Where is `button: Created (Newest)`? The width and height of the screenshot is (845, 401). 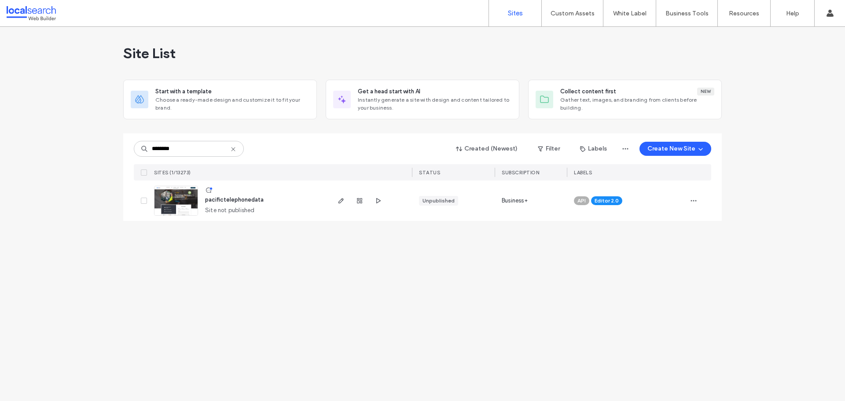
button: Created (Newest) is located at coordinates (487, 149).